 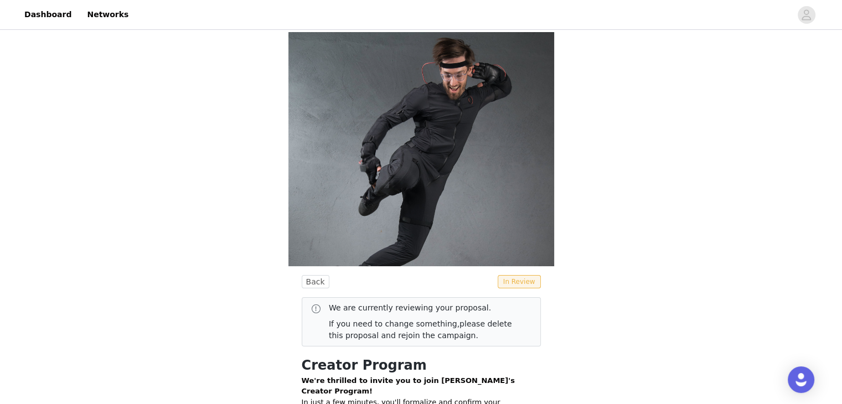 What do you see at coordinates (421, 149) in the screenshot?
I see `img: campaign image` at bounding box center [421, 149].